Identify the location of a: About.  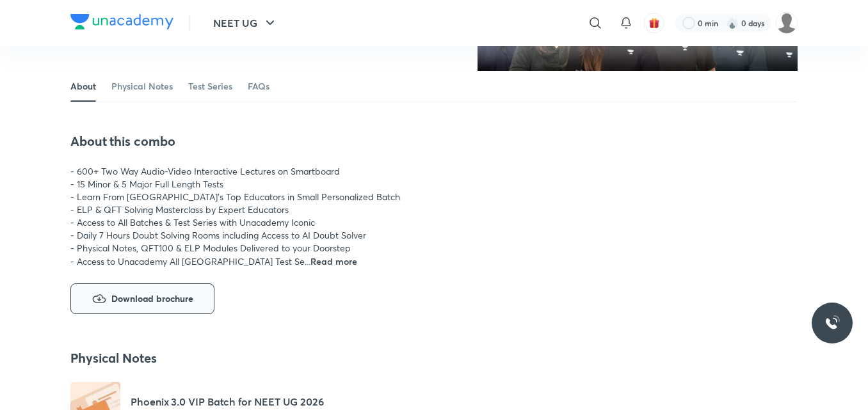
(84, 86).